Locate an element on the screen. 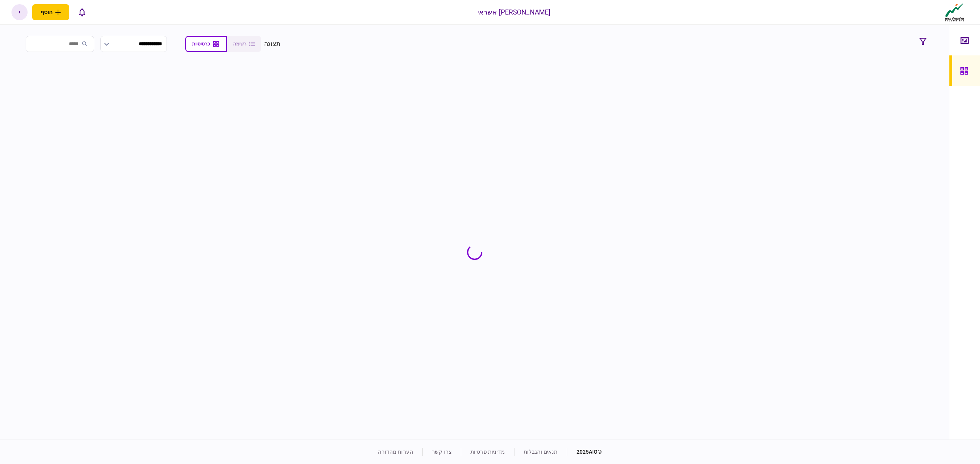 This screenshot has width=980, height=464. button: כרטיסיות is located at coordinates (206, 44).